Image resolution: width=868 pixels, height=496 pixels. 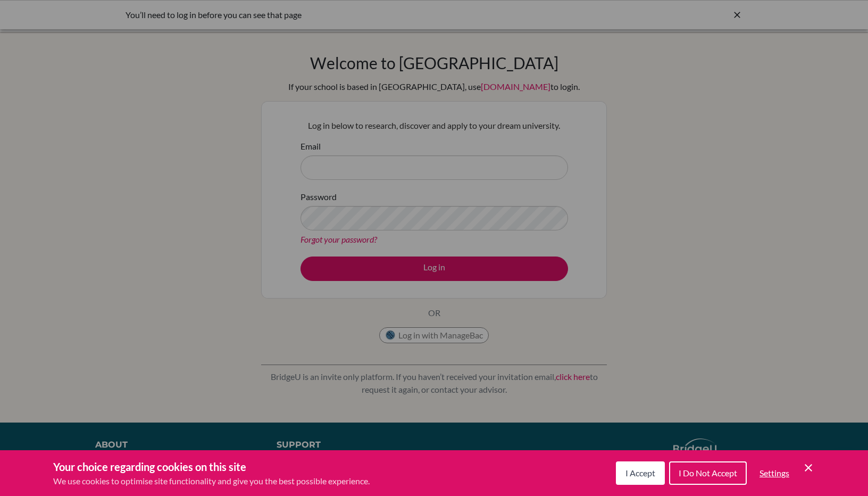 What do you see at coordinates (640, 473) in the screenshot?
I see `span: I Accept` at bounding box center [640, 473].